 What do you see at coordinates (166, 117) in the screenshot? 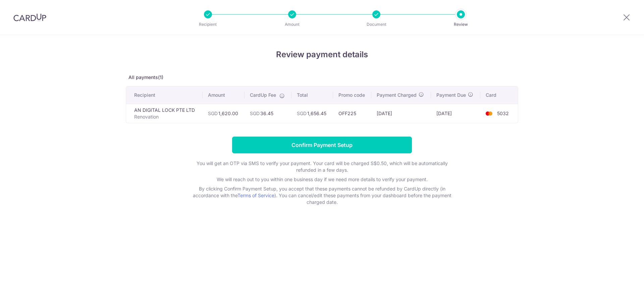
I see `p: Renovation` at bounding box center [166, 117].